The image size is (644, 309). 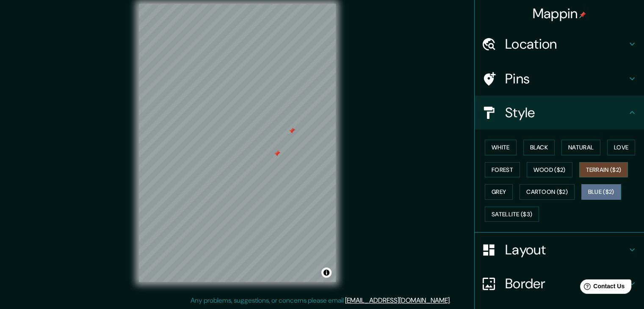 I want to click on button: Grey, so click(x=499, y=192).